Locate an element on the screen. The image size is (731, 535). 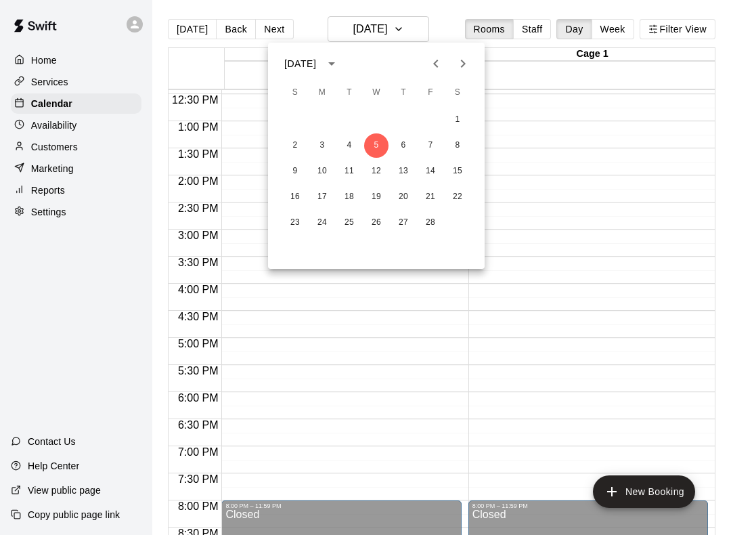
button: 21 is located at coordinates (431, 197).